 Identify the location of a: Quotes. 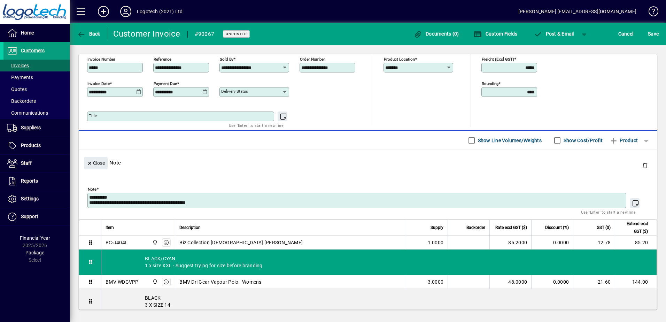
(37, 89).